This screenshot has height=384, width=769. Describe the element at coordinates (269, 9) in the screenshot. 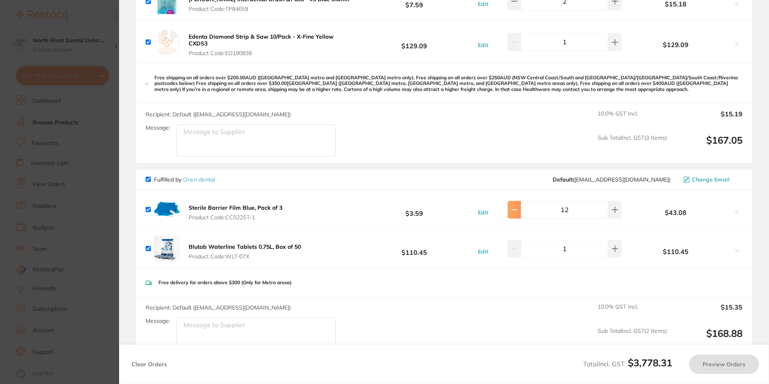

I see `span: Product Code: TP84659` at that location.